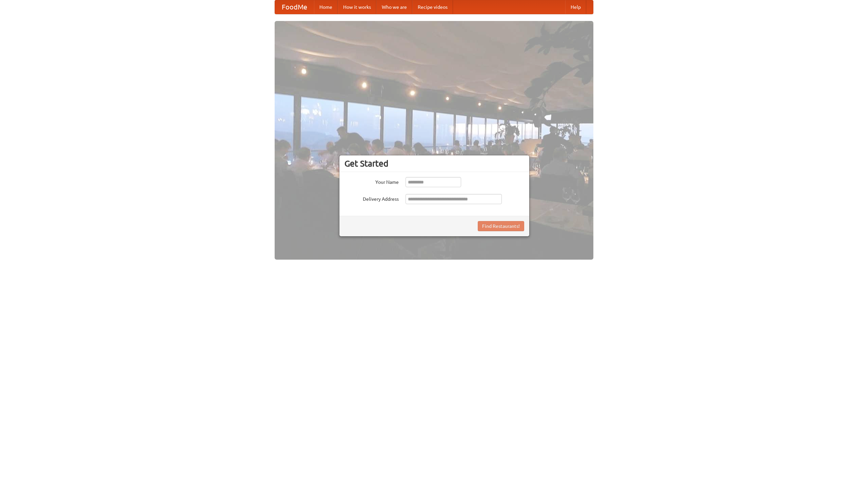 The width and height of the screenshot is (868, 479). Describe the element at coordinates (294, 7) in the screenshot. I see `a: FoodMe` at that location.